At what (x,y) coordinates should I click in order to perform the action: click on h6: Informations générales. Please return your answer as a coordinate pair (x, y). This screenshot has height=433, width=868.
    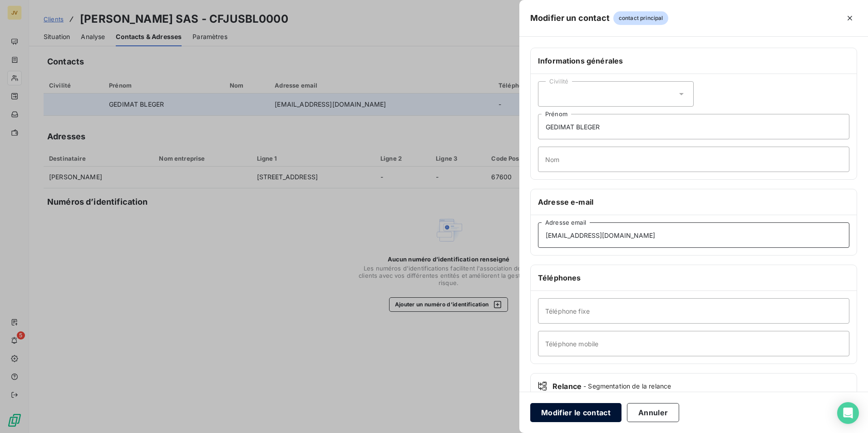
    Looking at the image, I should click on (694, 61).